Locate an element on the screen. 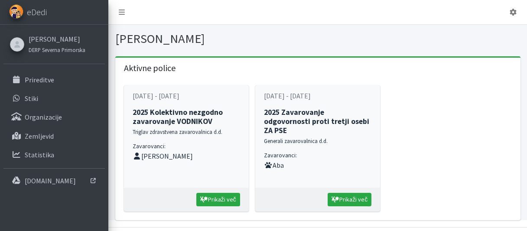 The image size is (527, 231). p: Statistika is located at coordinates (39, 155).